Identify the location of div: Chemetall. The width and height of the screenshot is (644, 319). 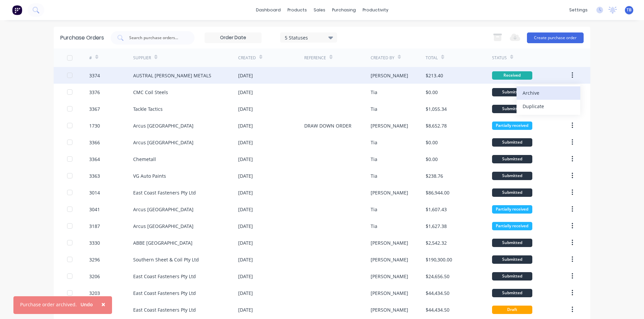
(145, 159).